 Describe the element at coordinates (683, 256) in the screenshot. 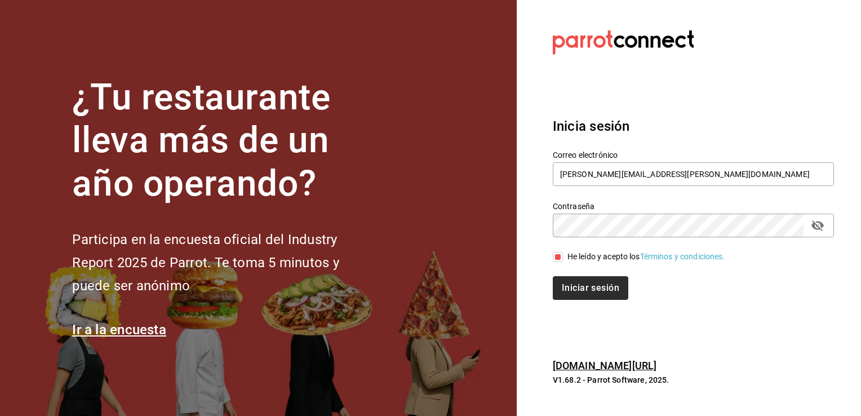

I see `a: Términos y condiciones.` at that location.